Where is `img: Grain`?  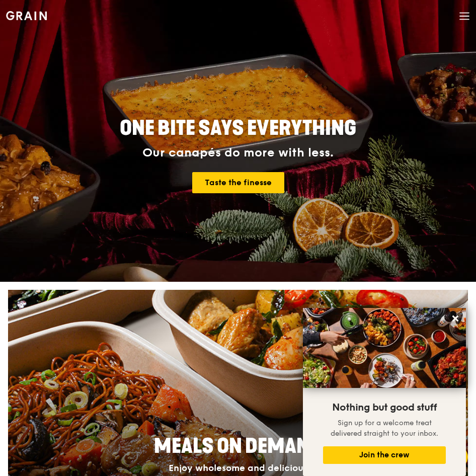
img: Grain is located at coordinates (26, 15).